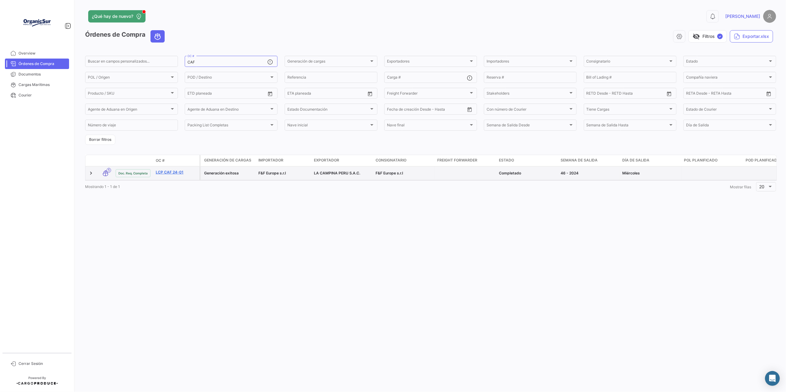 The image size is (786, 392). Describe the element at coordinates (627, 110) in the screenshot. I see `span: Tiene Cargas` at that location.